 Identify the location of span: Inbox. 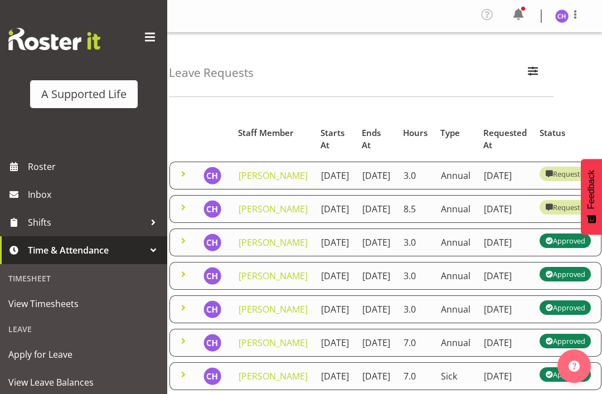
(95, 195).